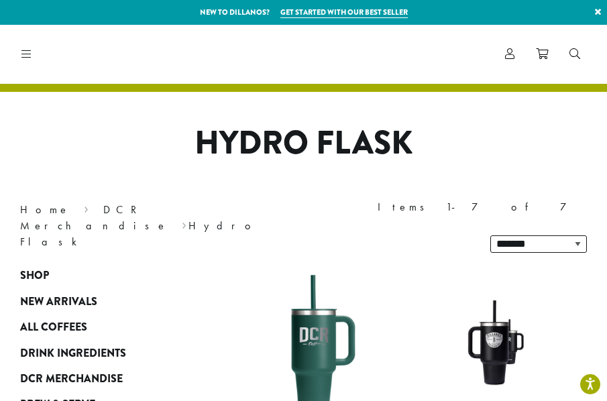 The image size is (607, 401). What do you see at coordinates (101, 327) in the screenshot?
I see `a: All Coffees` at bounding box center [101, 327].